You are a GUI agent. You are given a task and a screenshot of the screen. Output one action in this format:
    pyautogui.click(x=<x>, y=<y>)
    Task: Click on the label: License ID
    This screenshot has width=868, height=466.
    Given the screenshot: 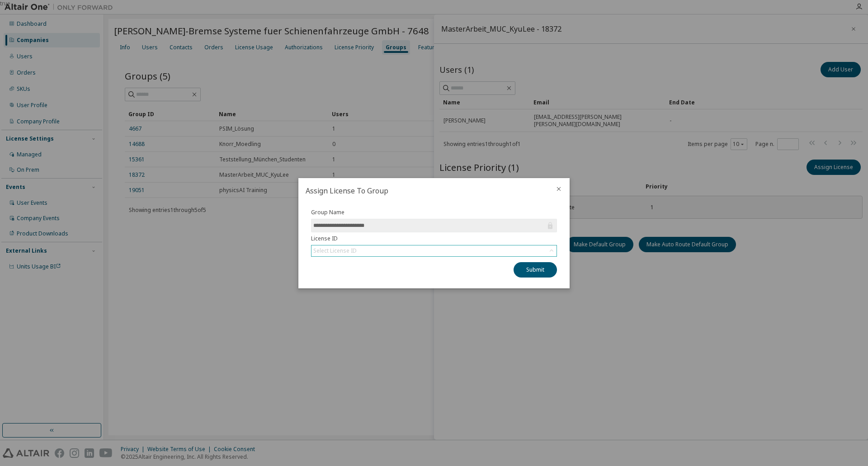 What is the action you would take?
    pyautogui.click(x=434, y=239)
    